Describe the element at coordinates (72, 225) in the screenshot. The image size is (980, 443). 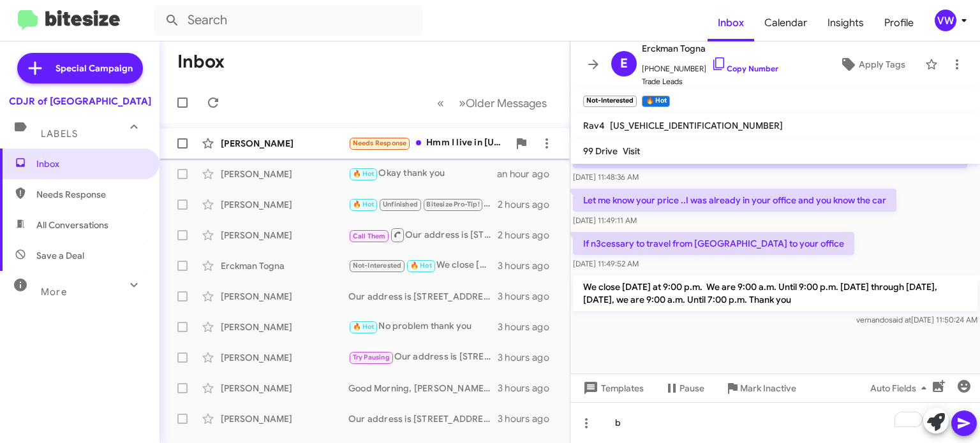
I see `span: All Conversations` at that location.